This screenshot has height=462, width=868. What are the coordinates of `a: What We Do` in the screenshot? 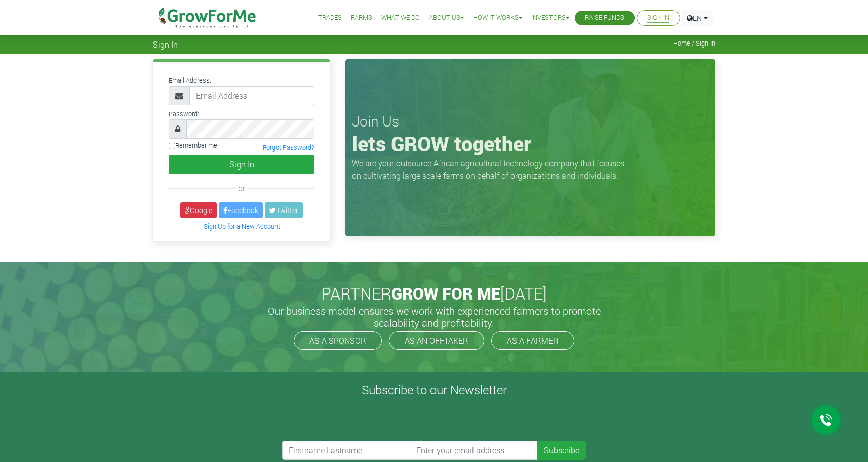 It's located at (400, 18).